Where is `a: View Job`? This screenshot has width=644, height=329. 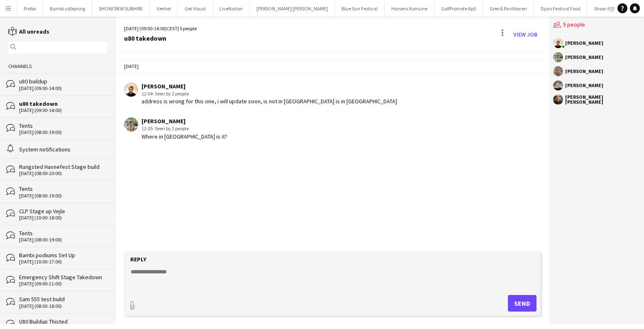
a: View Job is located at coordinates (526, 34).